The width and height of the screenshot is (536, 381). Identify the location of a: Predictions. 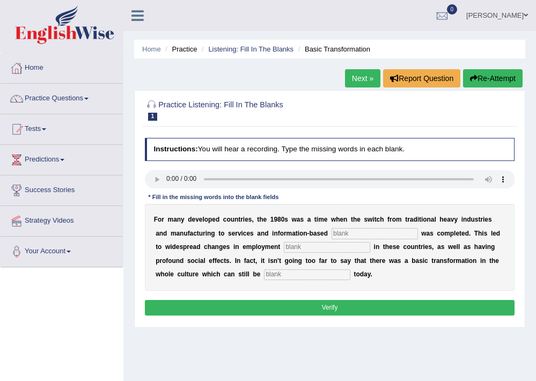
(62, 158).